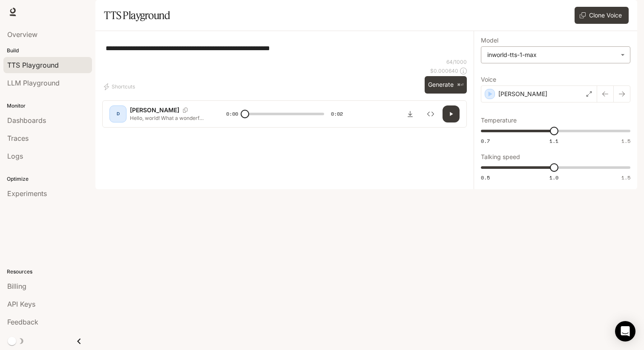 This screenshot has height=350, width=644. What do you see at coordinates (168, 118) in the screenshot?
I see `p: Hello, world! What a wonderful day to be a text-to-speech model!` at bounding box center [168, 118].